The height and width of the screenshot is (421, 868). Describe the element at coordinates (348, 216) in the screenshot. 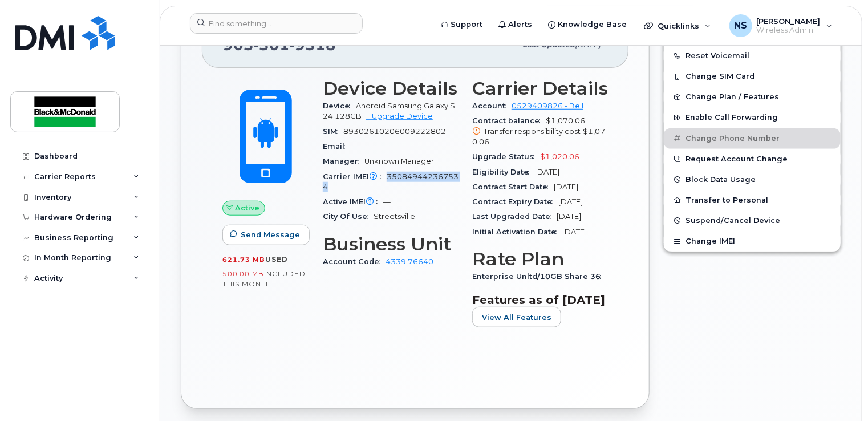

I see `span: City Of Use` at that location.